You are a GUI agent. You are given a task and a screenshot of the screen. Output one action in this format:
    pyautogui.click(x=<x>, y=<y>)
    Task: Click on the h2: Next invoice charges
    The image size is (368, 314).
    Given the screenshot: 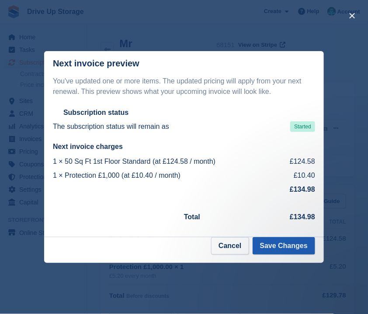 What is the action you would take?
    pyautogui.click(x=184, y=147)
    